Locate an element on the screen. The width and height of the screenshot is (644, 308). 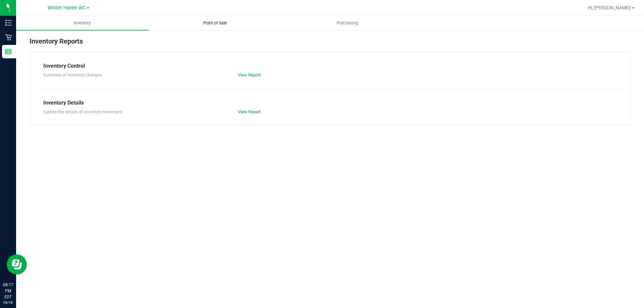
div: Inventory Details is located at coordinates (330, 103).